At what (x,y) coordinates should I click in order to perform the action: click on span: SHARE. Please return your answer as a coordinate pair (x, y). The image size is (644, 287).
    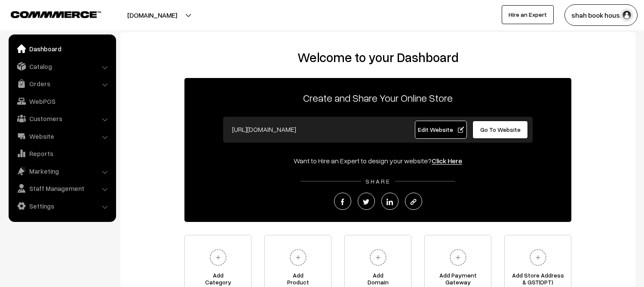
    Looking at the image, I should click on (378, 181).